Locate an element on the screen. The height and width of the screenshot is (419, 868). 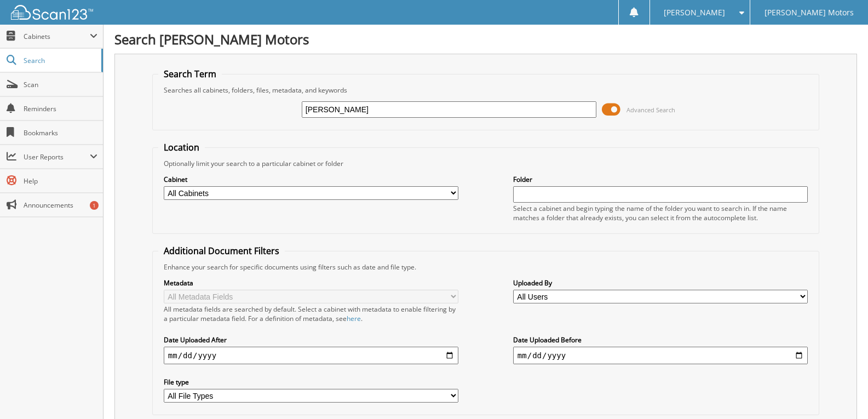
img: scan123-logo-white.svg is located at coordinates (52, 12).